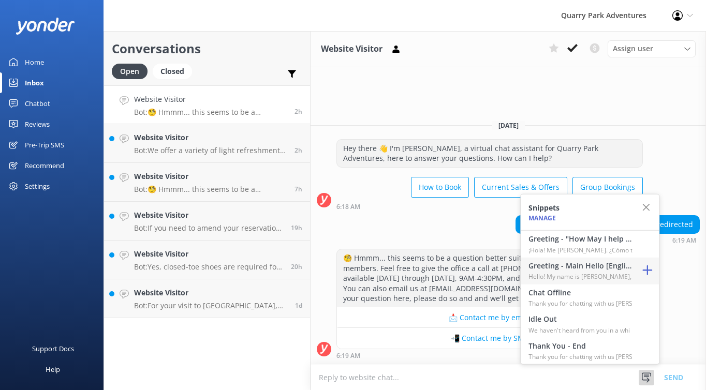 The height and width of the screenshot is (390, 706). I want to click on h4: Greeting - Main Hello [English], so click(580, 266).